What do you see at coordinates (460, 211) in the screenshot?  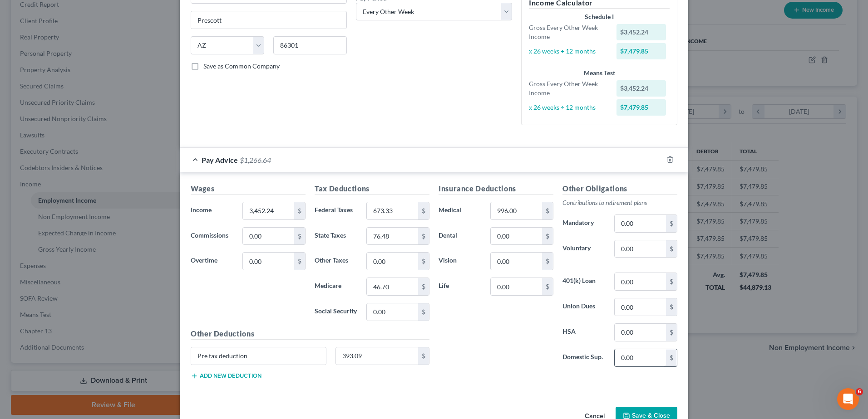 I see `label: Medical` at bounding box center [460, 211].